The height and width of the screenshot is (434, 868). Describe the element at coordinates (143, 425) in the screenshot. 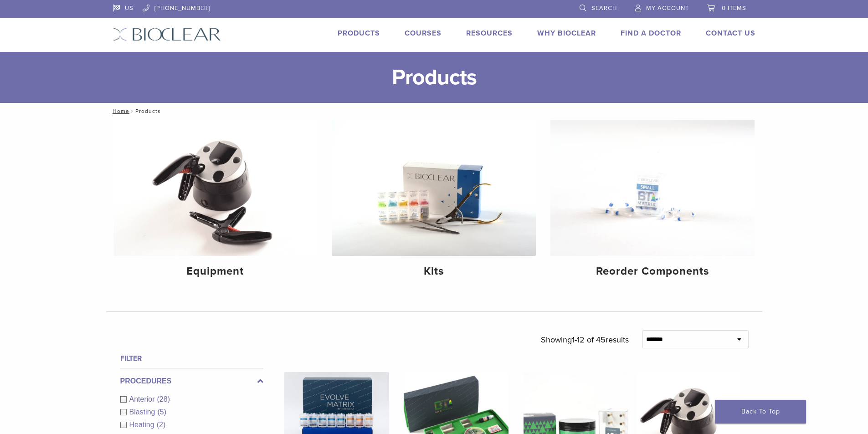

I see `span: Heating` at that location.